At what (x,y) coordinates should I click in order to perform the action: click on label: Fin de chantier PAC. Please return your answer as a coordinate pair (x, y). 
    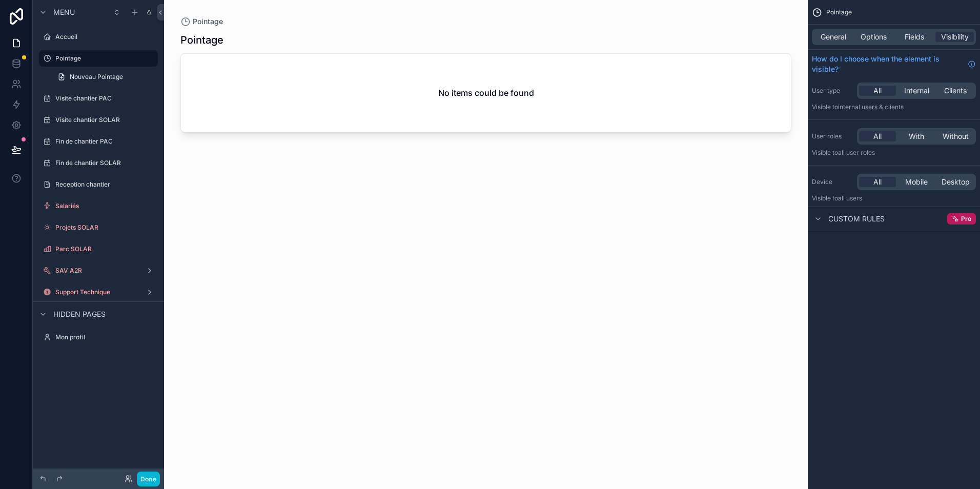
    Looking at the image, I should click on (106, 141).